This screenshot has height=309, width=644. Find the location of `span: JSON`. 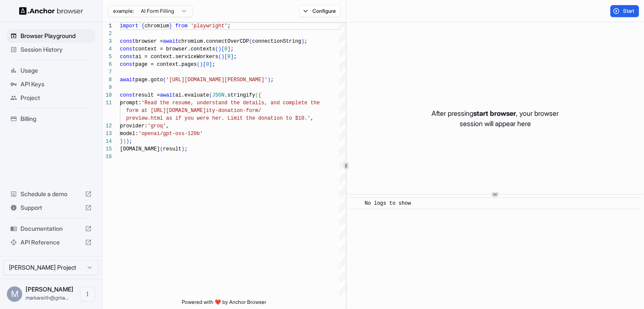

span: JSON is located at coordinates (218, 95).